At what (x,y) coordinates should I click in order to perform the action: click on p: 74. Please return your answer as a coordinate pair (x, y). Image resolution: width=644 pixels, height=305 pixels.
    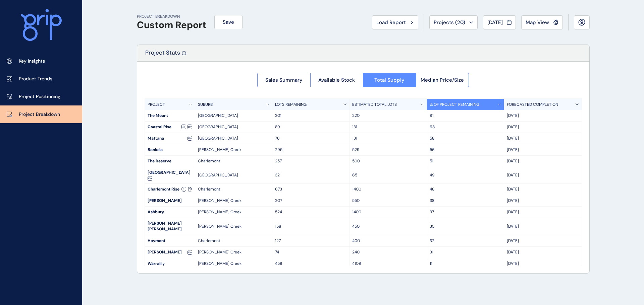
    Looking at the image, I should click on (311, 252).